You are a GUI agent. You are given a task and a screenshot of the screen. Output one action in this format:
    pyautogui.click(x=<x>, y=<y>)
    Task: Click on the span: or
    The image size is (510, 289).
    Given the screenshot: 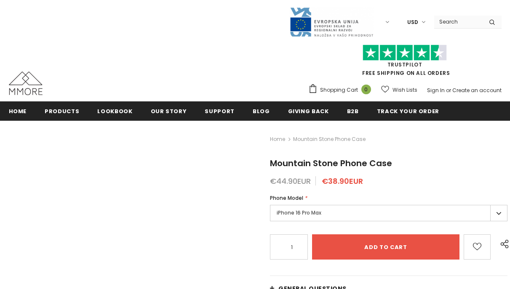 What is the action you would take?
    pyautogui.click(x=448, y=90)
    